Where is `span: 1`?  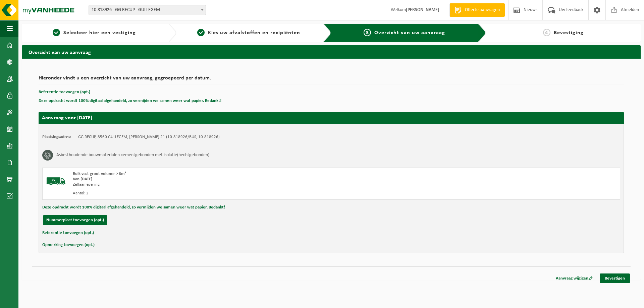
span: 1 is located at coordinates (56, 32).